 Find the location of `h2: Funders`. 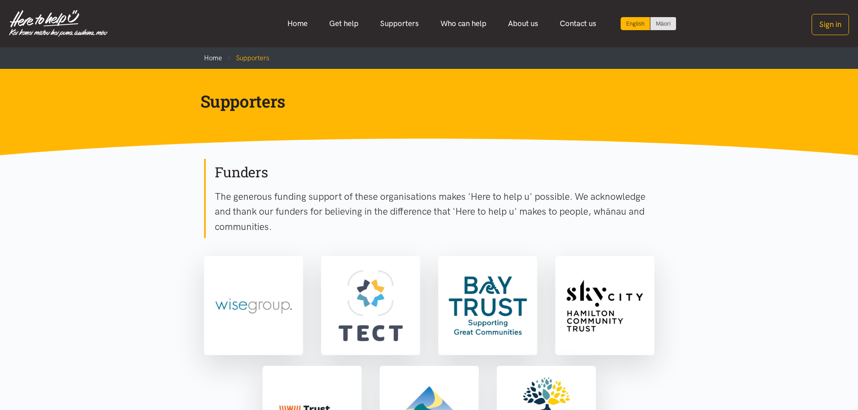

h2: Funders is located at coordinates (435, 173).